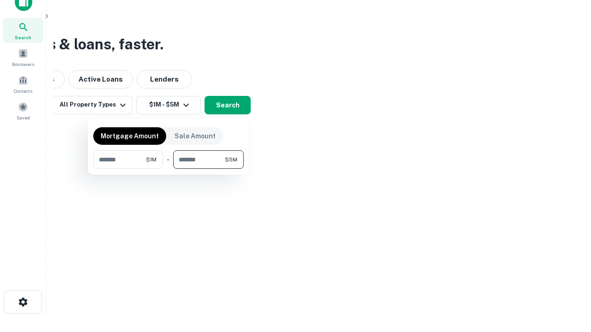 This screenshot has width=591, height=332. What do you see at coordinates (231, 160) in the screenshot?
I see `span: $5M` at bounding box center [231, 160].